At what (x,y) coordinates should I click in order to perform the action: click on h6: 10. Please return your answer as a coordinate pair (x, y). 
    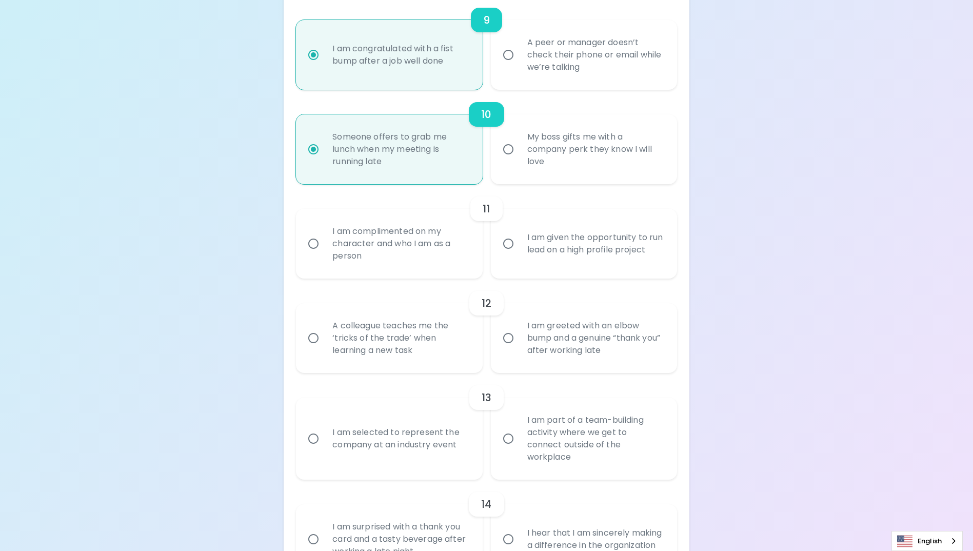
    Looking at the image, I should click on (486, 114).